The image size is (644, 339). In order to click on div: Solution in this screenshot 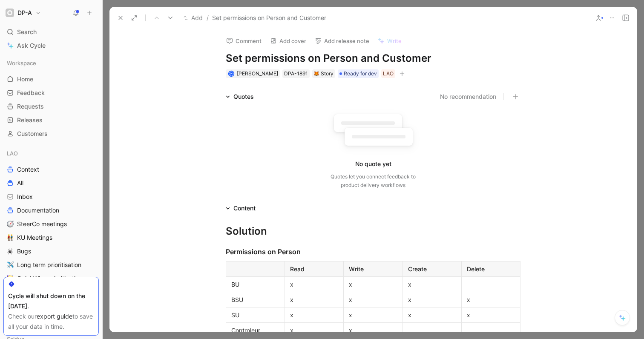, I will do `click(373, 231)`.